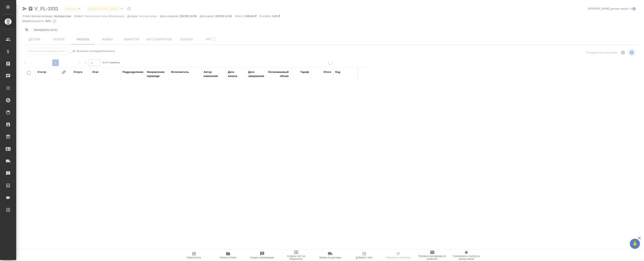 The image size is (644, 261). Describe the element at coordinates (256, 74) in the screenshot. I see `div: Дата завершения` at that location.